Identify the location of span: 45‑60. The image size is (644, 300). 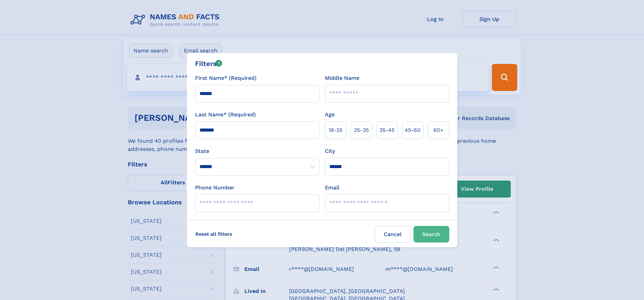
(412, 130).